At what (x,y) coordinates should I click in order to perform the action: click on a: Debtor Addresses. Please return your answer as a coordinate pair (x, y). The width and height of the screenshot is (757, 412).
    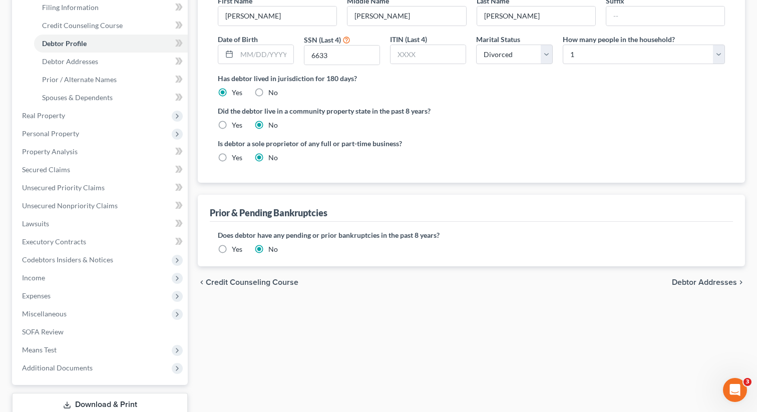
    Looking at the image, I should click on (111, 62).